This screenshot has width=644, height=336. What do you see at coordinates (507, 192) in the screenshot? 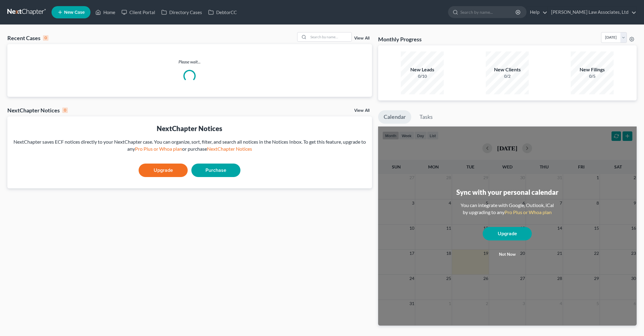
I see `div: Sync with your personal calendar` at bounding box center [507, 192].